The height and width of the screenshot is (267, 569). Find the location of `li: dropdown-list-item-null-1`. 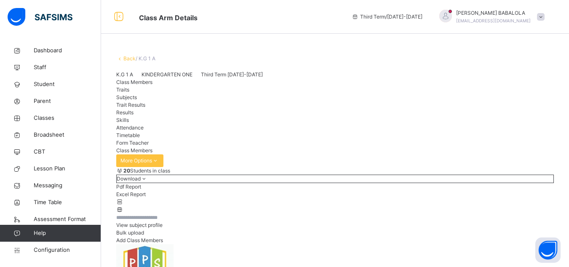

li: dropdown-list-item-null-1 is located at coordinates (335, 194).